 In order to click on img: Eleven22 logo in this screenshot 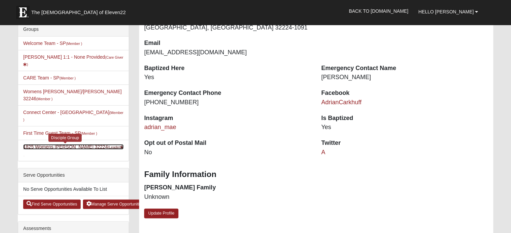, I will do `click(23, 12)`.